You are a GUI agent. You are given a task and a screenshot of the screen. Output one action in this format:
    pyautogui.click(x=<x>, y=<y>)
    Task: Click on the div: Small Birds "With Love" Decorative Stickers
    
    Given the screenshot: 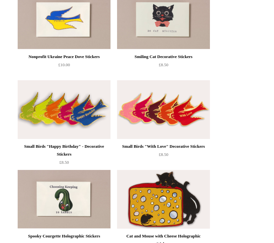 What is the action you would take?
    pyautogui.click(x=163, y=147)
    